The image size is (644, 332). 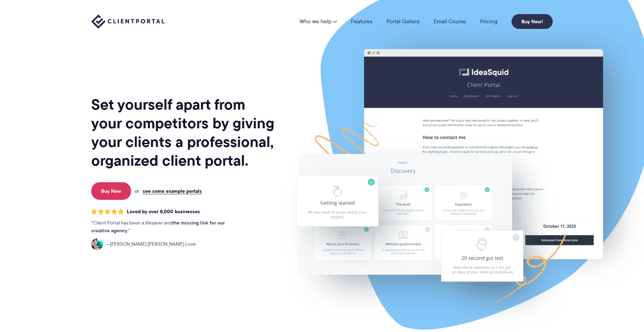 I want to click on span: Loved by over 8,000 businesses, so click(x=164, y=211).